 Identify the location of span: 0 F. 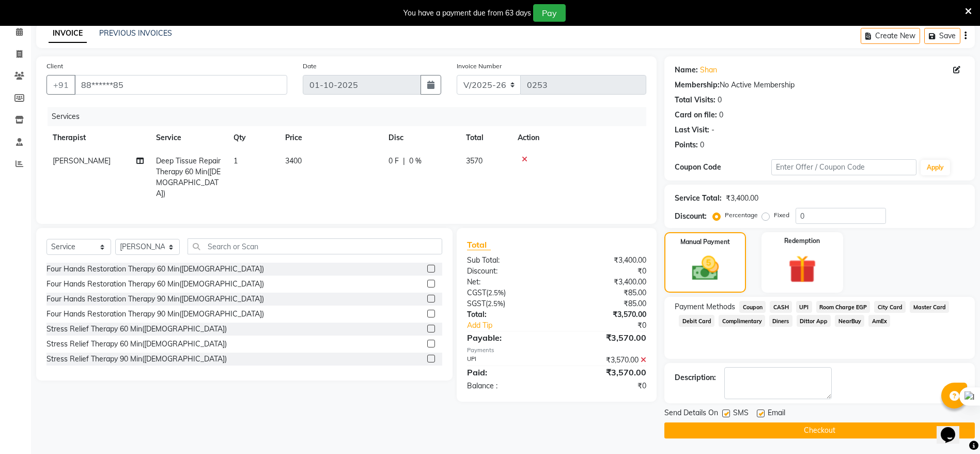
(394, 160).